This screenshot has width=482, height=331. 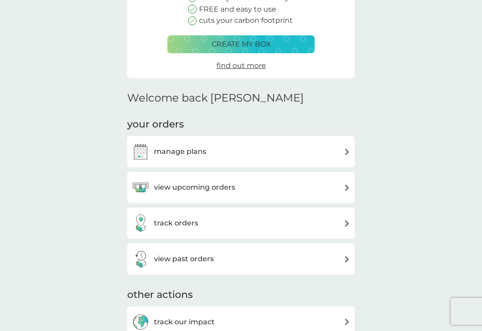 What do you see at coordinates (176, 223) in the screenshot?
I see `h3: track orders` at bounding box center [176, 223].